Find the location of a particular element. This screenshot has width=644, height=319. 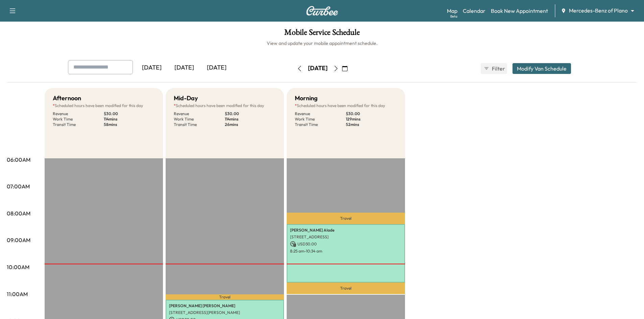

a: MapBeta is located at coordinates (452, 11).